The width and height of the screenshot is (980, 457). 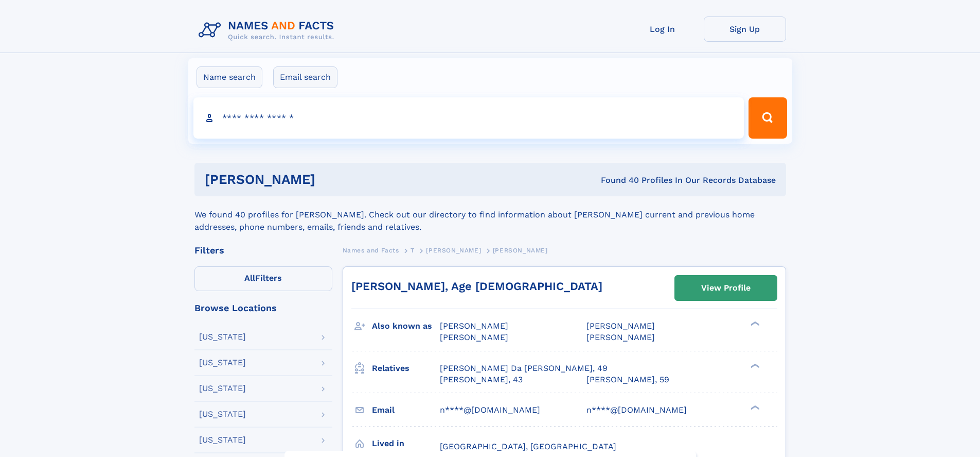 I want to click on div: View Profile, so click(x=726, y=287).